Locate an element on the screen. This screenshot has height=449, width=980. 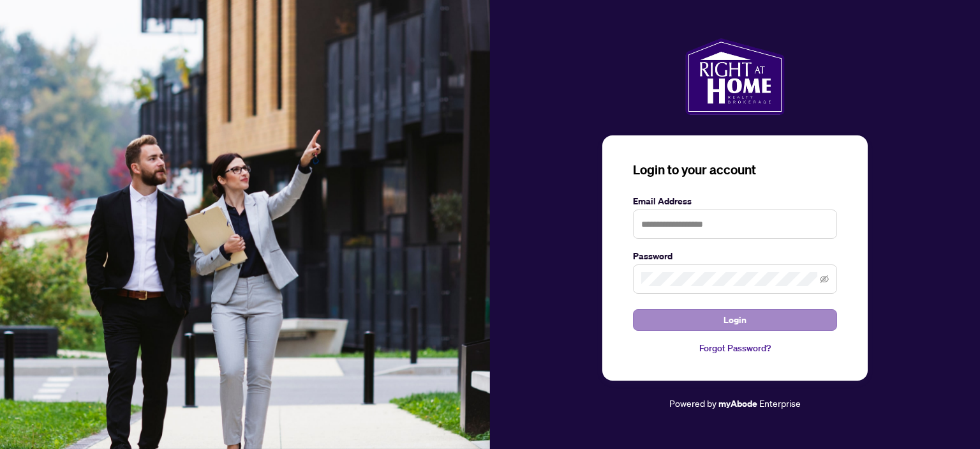
label: Email Address is located at coordinates (735, 201).